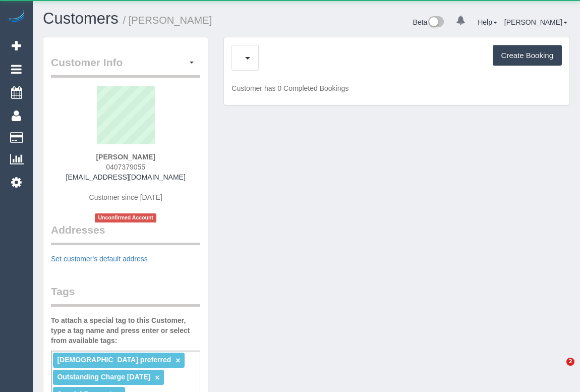 This screenshot has width=580, height=392. I want to click on img: Automaid Logo, so click(16, 17).